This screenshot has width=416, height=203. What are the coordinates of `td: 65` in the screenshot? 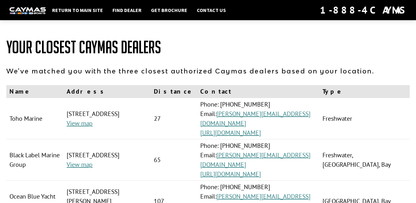 It's located at (174, 160).